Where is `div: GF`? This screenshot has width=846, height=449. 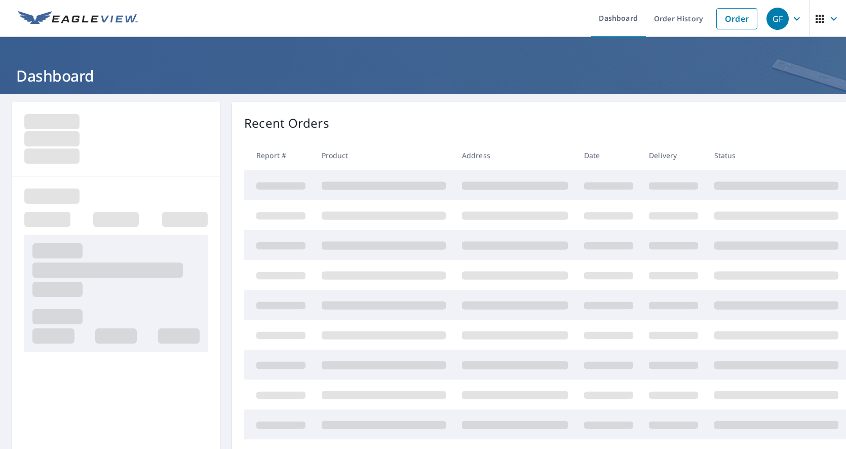 div: GF is located at coordinates (778, 19).